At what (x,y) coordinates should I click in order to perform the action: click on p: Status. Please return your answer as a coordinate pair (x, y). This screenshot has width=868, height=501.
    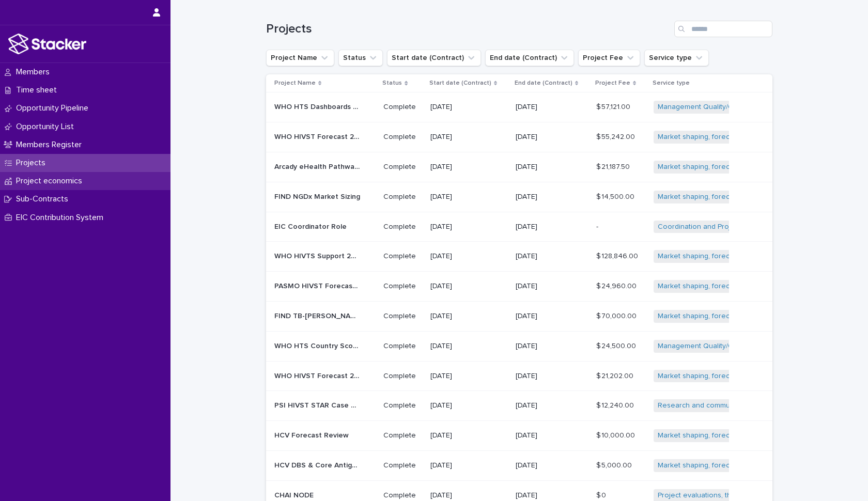
    Looking at the image, I should click on (392, 83).